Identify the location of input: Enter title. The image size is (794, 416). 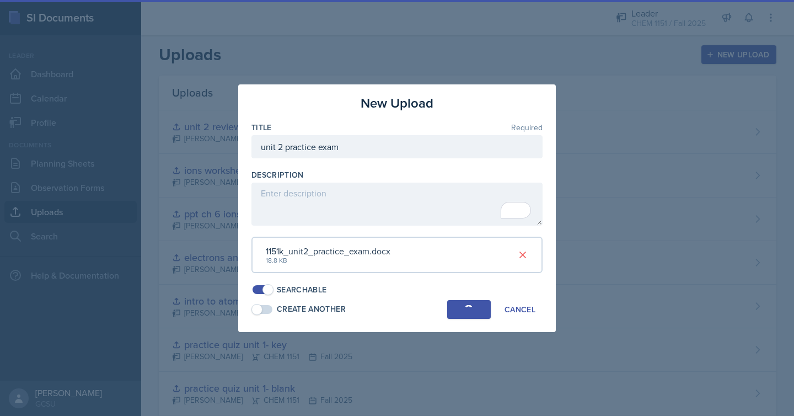
(397, 147).